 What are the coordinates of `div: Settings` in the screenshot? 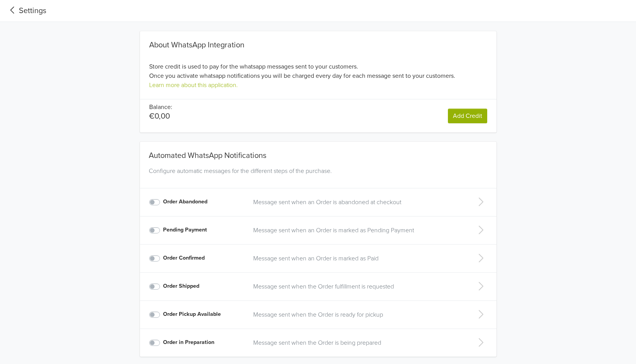 It's located at (26, 10).